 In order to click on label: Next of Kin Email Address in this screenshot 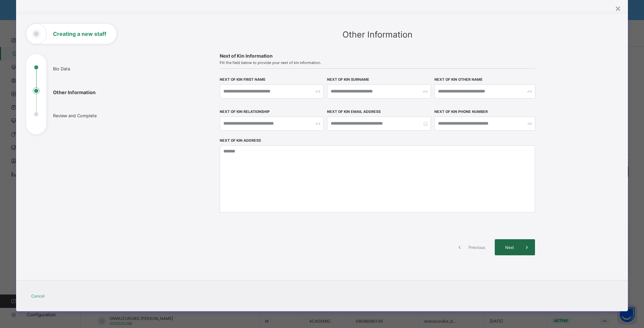, I will do `click(354, 112)`.